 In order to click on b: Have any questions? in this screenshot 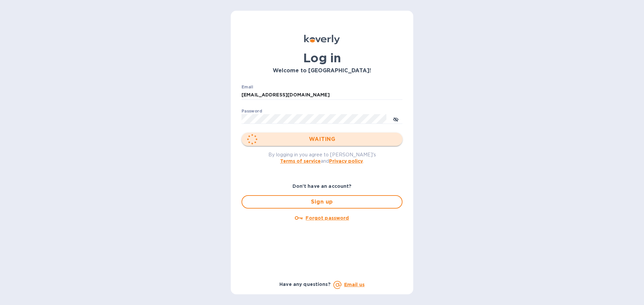, I will do `click(305, 284)`.